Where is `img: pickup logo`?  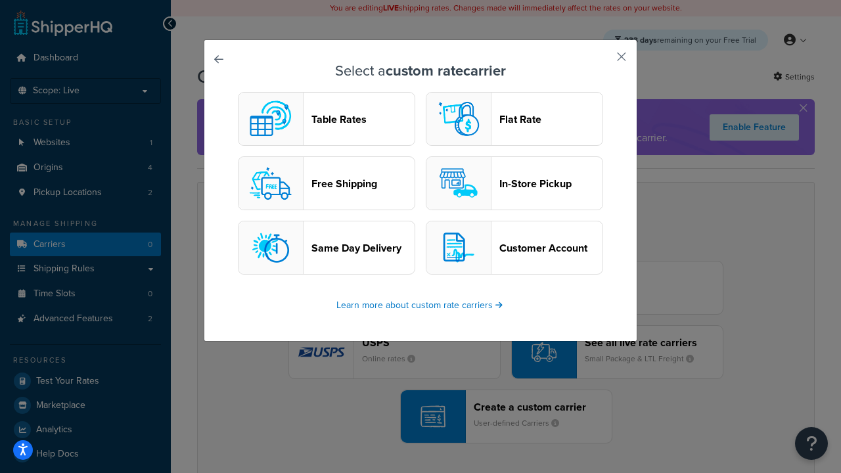 img: pickup logo is located at coordinates (459, 183).